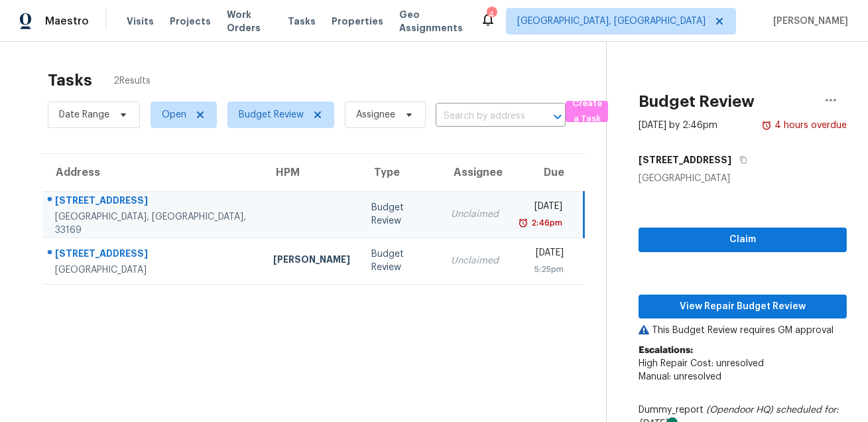 The height and width of the screenshot is (422, 868). What do you see at coordinates (743, 306) in the screenshot?
I see `button: View Repair Budget Review` at bounding box center [743, 306].